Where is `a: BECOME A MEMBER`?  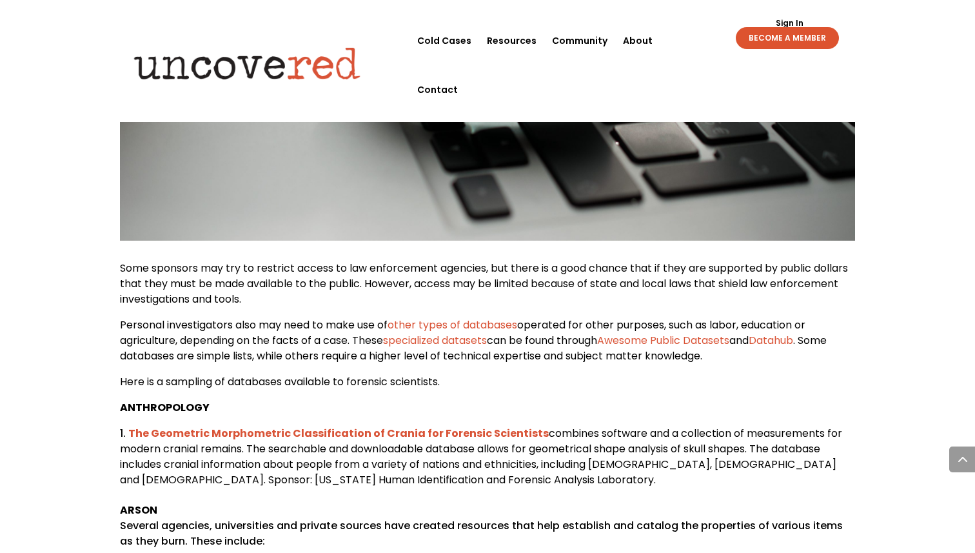
a: BECOME A MEMBER is located at coordinates (787, 38).